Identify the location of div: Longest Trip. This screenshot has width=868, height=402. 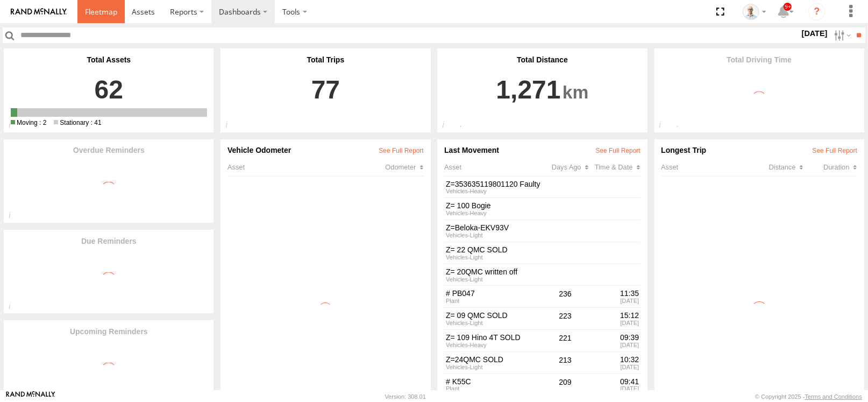
(759, 150).